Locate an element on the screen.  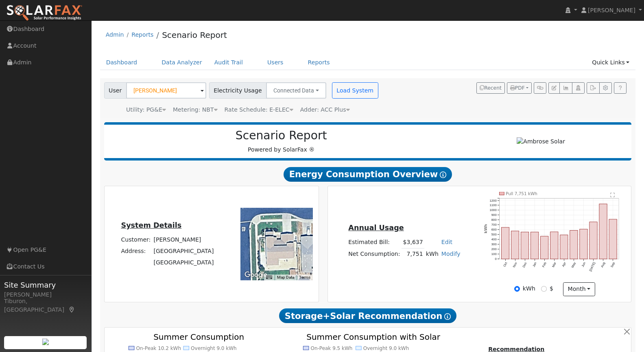
u: System Details is located at coordinates (151, 225).